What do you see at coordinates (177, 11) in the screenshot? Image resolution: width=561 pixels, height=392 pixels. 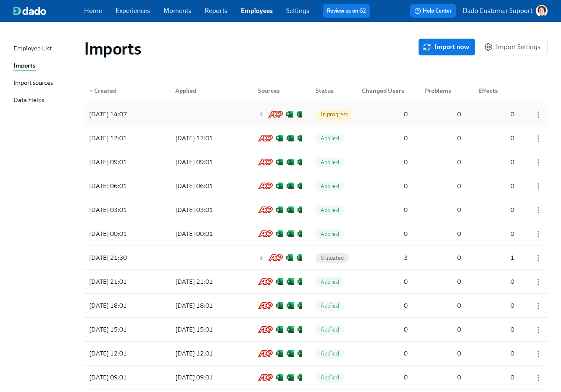 I see `a: Moments` at bounding box center [177, 11].